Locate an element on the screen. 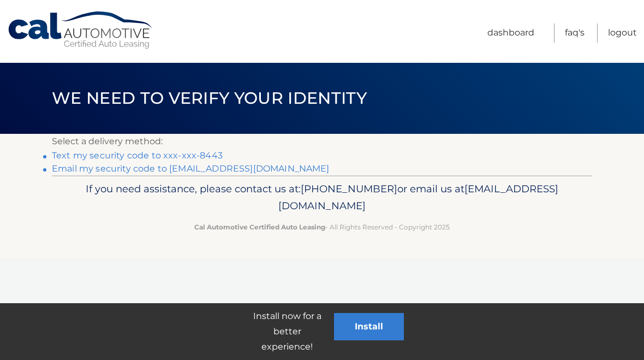  p: Select a delivery method: is located at coordinates (322, 141).